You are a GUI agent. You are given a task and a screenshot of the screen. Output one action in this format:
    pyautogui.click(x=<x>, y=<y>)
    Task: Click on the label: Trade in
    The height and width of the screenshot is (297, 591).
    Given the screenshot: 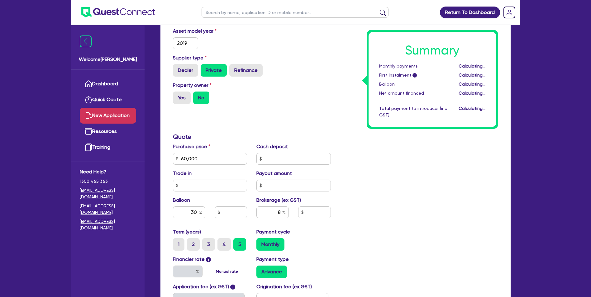 What is the action you would take?
    pyautogui.click(x=182, y=174)
    